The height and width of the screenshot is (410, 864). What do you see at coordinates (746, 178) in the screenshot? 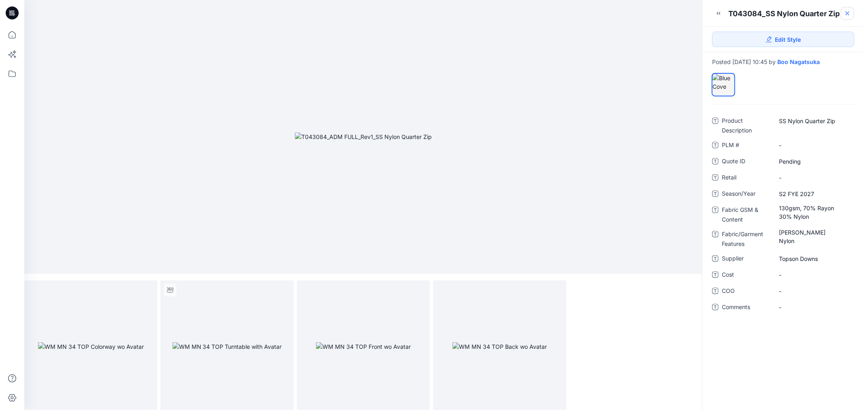
I see `span: Retail` at bounding box center [746, 178].